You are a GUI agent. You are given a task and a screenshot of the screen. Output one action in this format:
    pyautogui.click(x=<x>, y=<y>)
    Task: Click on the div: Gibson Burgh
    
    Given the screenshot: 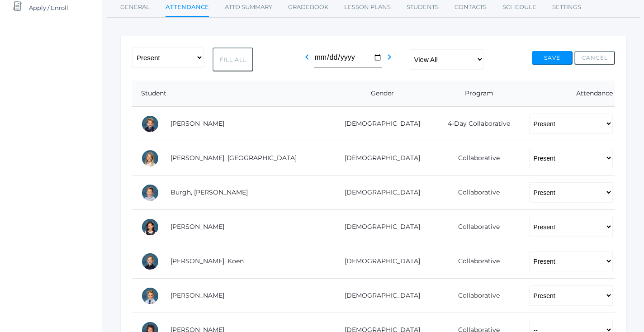 What is the action you would take?
    pyautogui.click(x=150, y=193)
    